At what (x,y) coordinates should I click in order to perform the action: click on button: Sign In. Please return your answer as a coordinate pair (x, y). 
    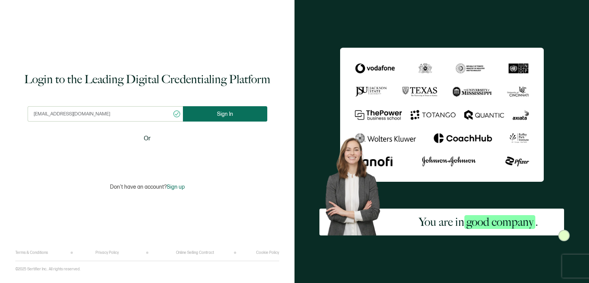
    Looking at the image, I should click on (225, 114).